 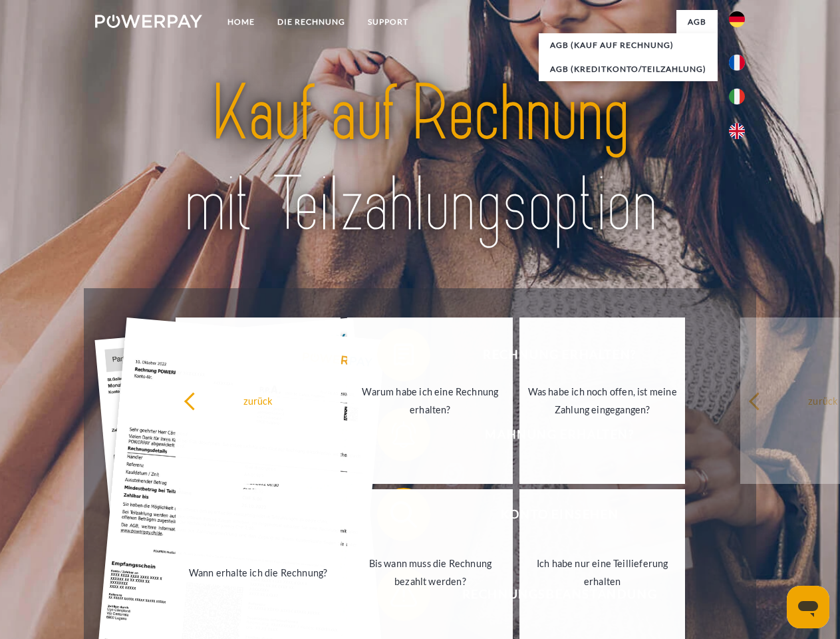 What do you see at coordinates (388, 22) in the screenshot?
I see `a: SUPPORT` at bounding box center [388, 22].